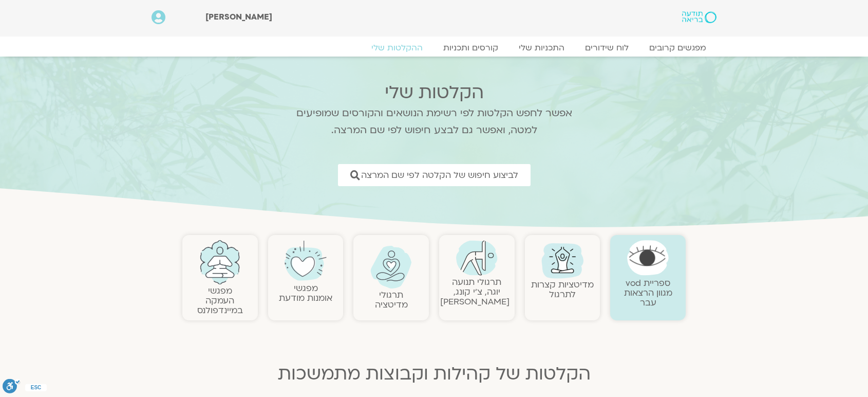  What do you see at coordinates (440, 175) in the screenshot?
I see `span: לביצוע חיפוש של הקלטה לפי שם המרצה` at bounding box center [440, 175].